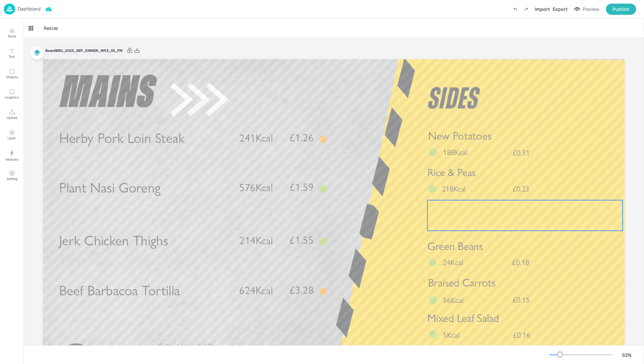 Image resolution: width=644 pixels, height=364 pixels. Describe the element at coordinates (29, 9) in the screenshot. I see `p: Dashboard` at that location.